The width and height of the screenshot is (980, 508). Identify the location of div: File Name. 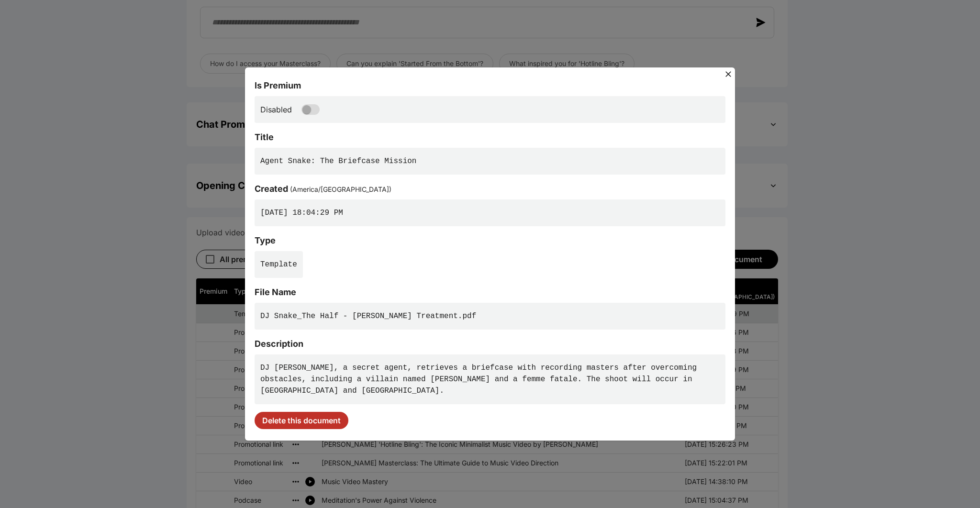
(490, 293).